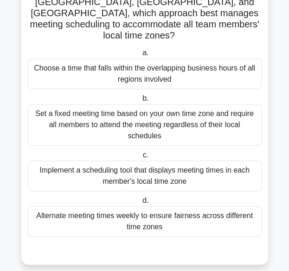  Describe the element at coordinates (145, 98) in the screenshot. I see `span: b.` at that location.